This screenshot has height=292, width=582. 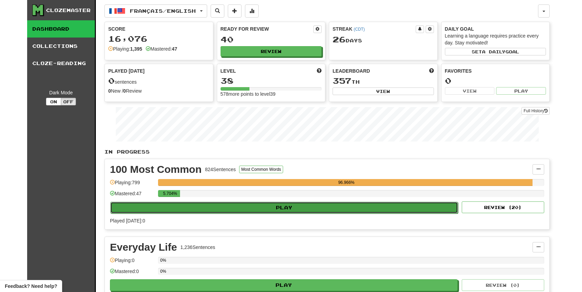 What do you see at coordinates (159, 81) in the screenshot?
I see `div: sentences` at bounding box center [159, 81].